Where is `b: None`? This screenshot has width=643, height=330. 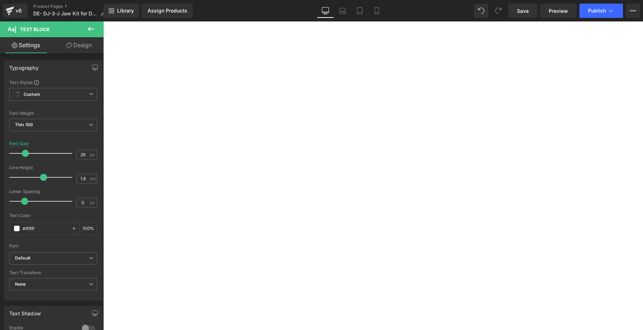 b: None is located at coordinates (20, 284).